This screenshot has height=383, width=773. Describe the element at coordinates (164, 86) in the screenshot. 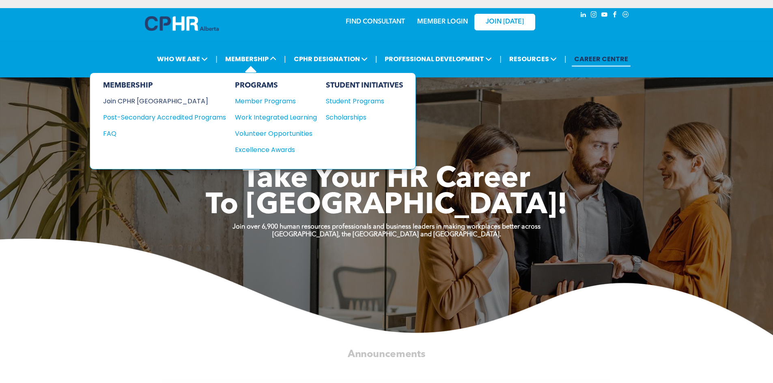

I see `div: MEMBERSHIP` at that location.